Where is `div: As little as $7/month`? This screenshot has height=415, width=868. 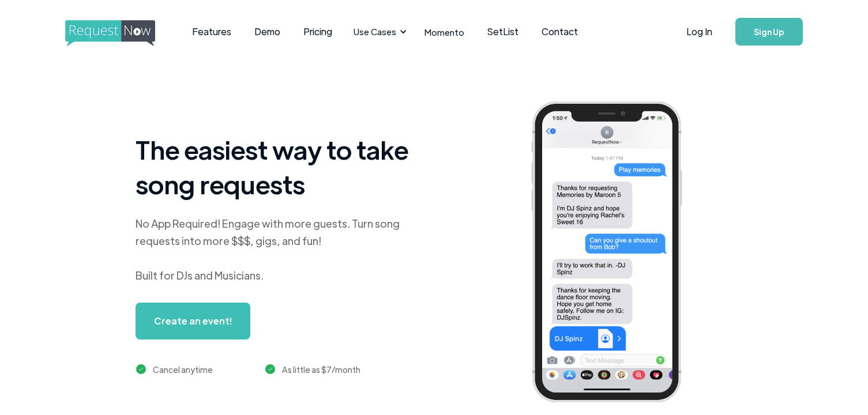
div: As little as $7/month is located at coordinates (321, 369).